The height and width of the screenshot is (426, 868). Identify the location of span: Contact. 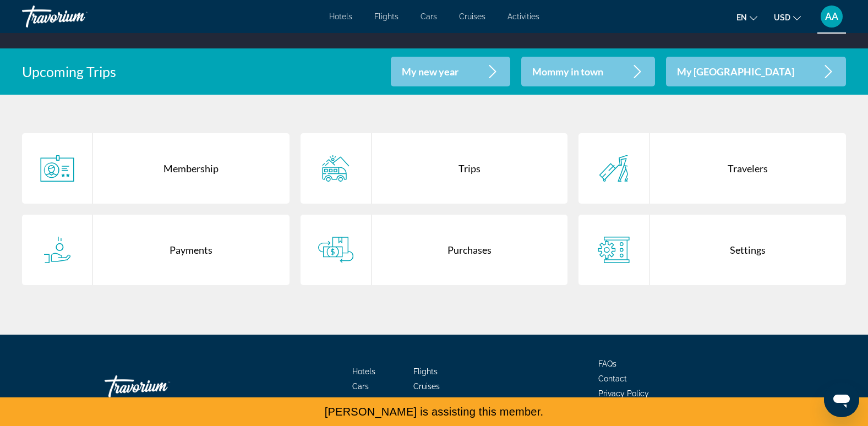
(613, 379).